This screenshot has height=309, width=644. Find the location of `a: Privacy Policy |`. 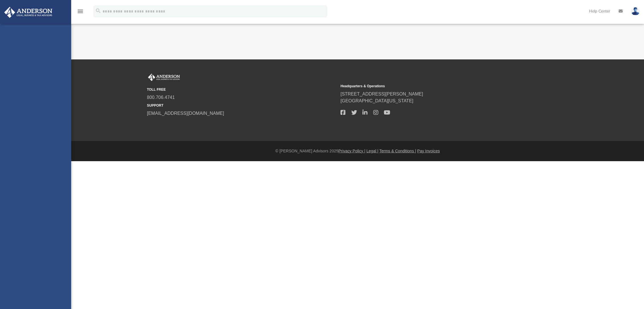

a: Privacy Policy | is located at coordinates (352, 151).